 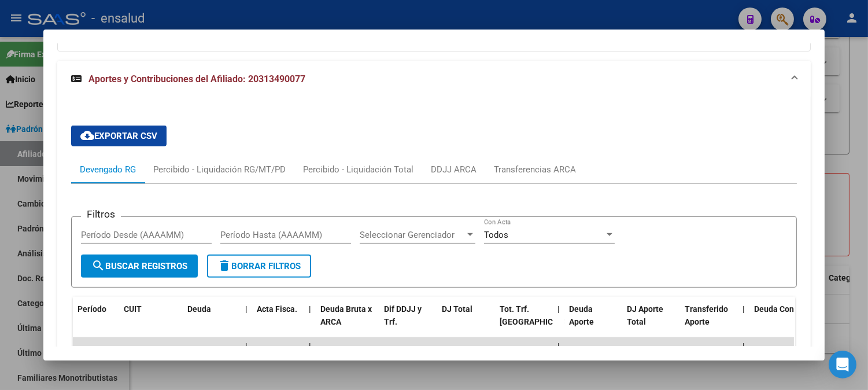 I want to click on span: Deuda Bruta x ARCA, so click(x=346, y=315).